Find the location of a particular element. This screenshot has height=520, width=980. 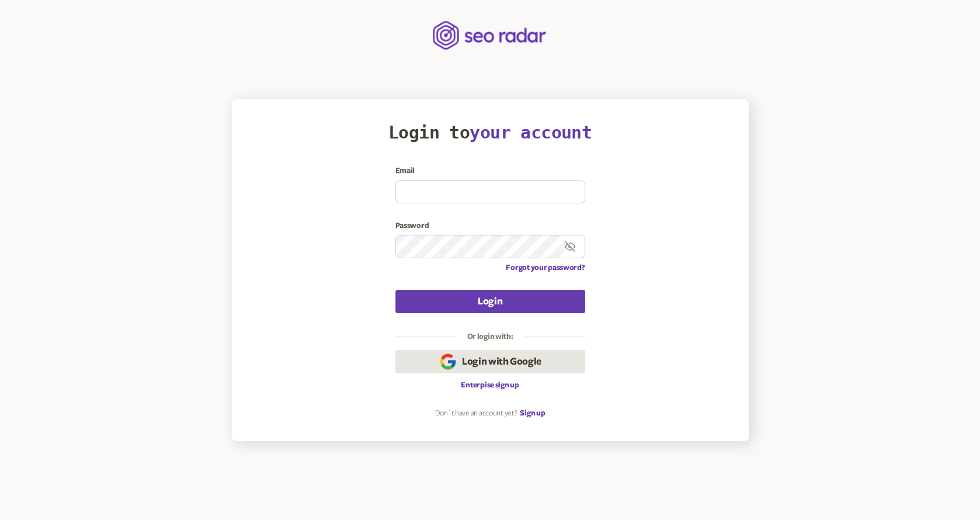

legend: Or login with: is located at coordinates (490, 337).